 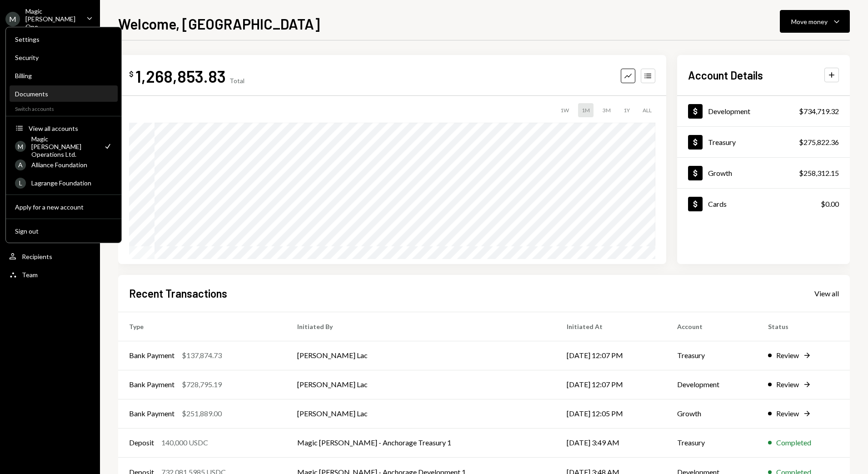 I want to click on a: Development$734,719.32, so click(x=764, y=111).